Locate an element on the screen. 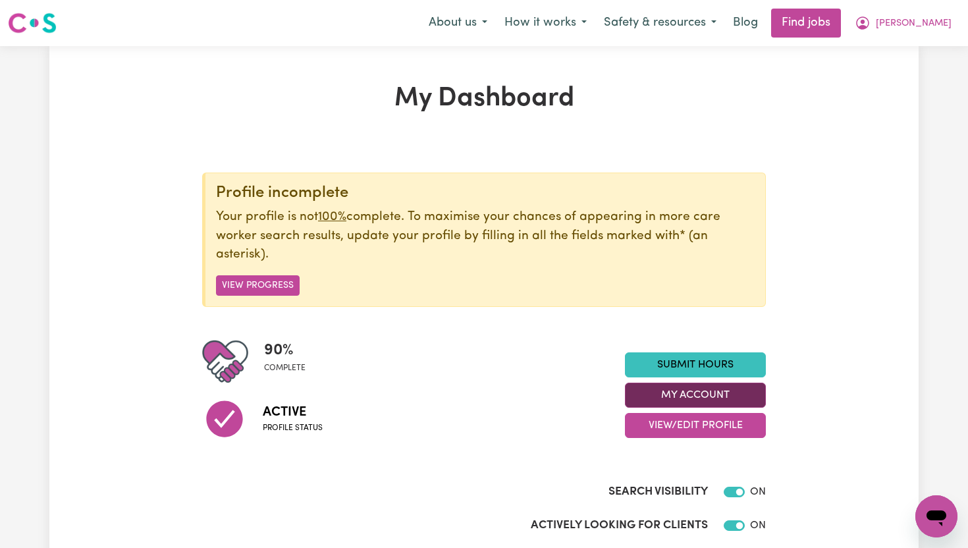 This screenshot has width=968, height=548. p: Your profile is not complete. To maximise your chances of appearing in more care worker search re... is located at coordinates (486, 237).